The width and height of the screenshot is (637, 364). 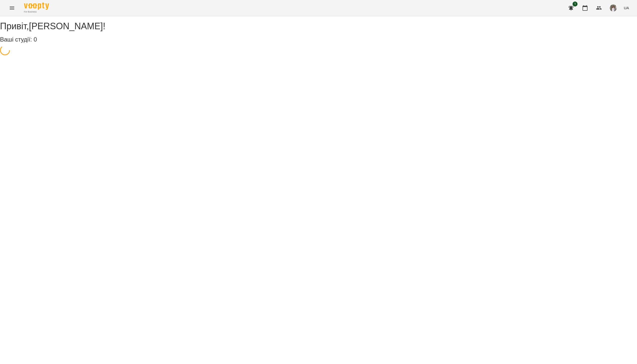 I want to click on span: 0, so click(x=35, y=39).